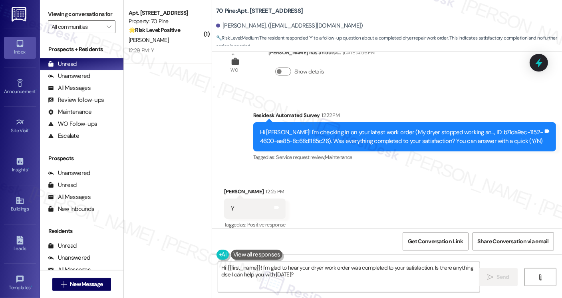  I want to click on div: Prospects + Residents, so click(81, 49).